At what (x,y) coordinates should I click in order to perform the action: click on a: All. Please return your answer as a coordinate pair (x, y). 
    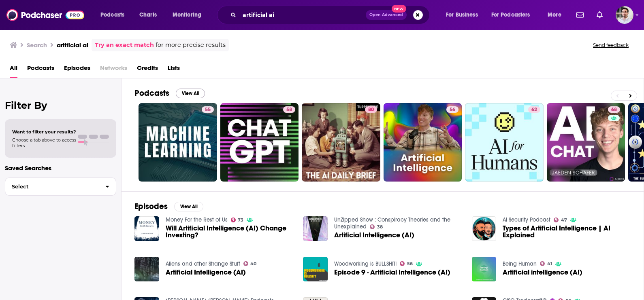
    Looking at the image, I should click on (13, 69).